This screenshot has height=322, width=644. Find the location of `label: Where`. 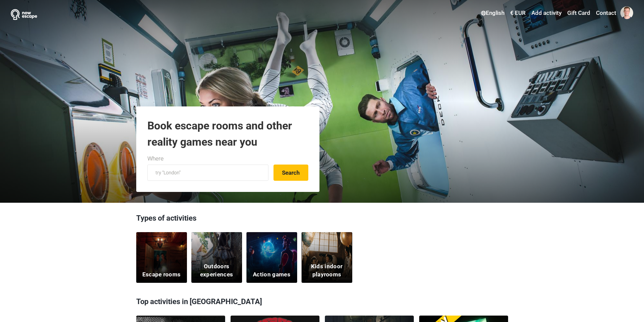

label: Where is located at coordinates (155, 159).